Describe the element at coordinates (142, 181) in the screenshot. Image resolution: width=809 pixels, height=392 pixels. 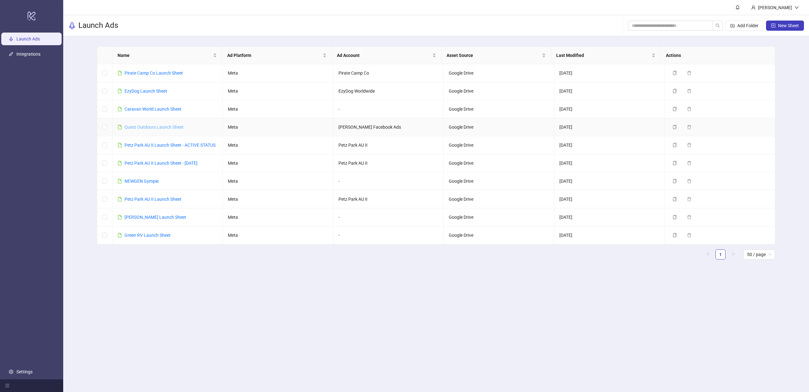
I see `a: NEWGEN Gympie` at that location.